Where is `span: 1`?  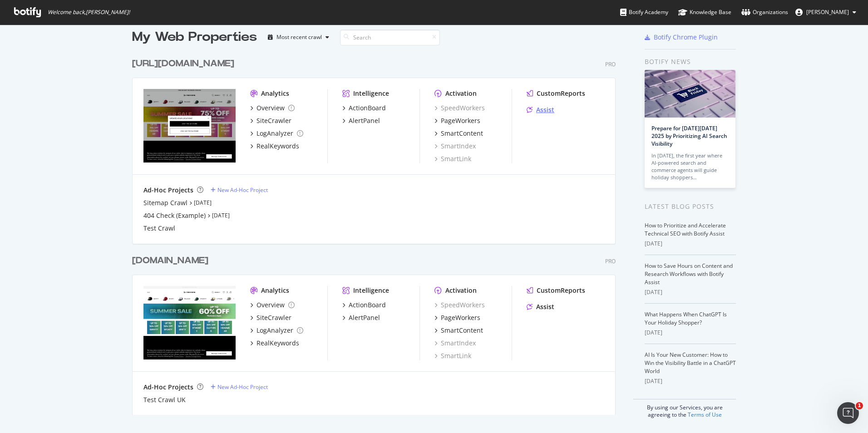
span: 1 is located at coordinates (859, 405).